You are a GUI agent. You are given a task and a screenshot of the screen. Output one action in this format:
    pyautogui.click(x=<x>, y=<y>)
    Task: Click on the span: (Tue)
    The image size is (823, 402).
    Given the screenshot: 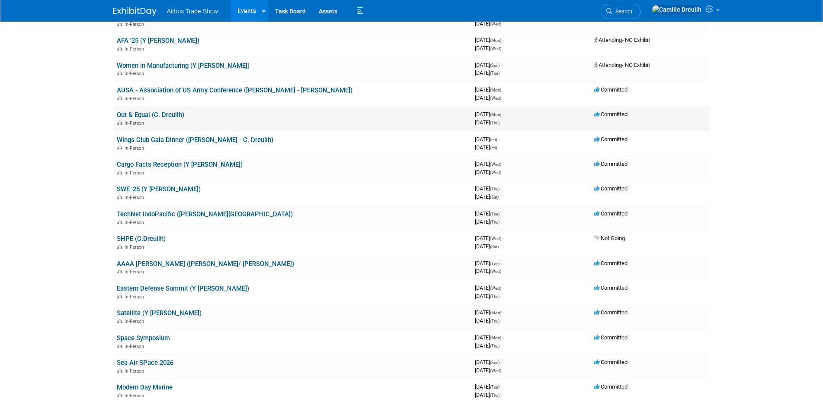 What is the action you would take?
    pyautogui.click(x=495, y=264)
    